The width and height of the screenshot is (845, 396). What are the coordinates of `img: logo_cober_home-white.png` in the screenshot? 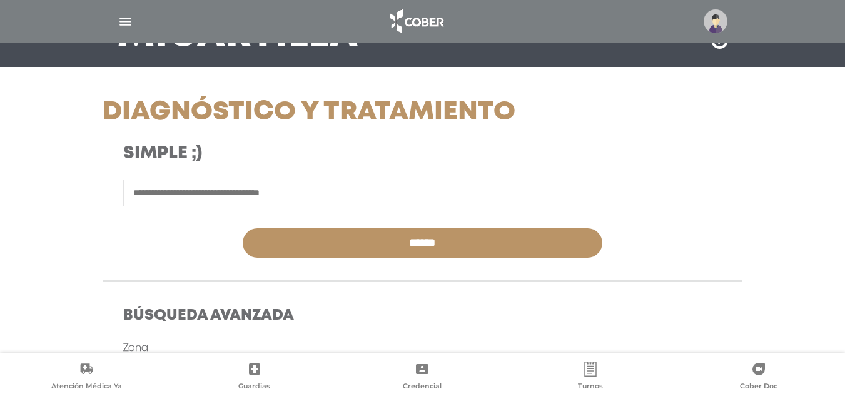 It's located at (416, 21).